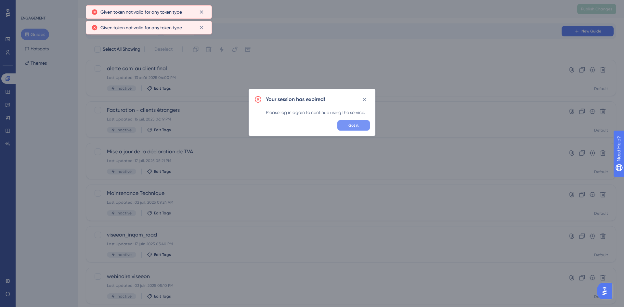 This screenshot has width=624, height=307. Describe the element at coordinates (295, 99) in the screenshot. I see `h2: Your session has expired!` at that location.